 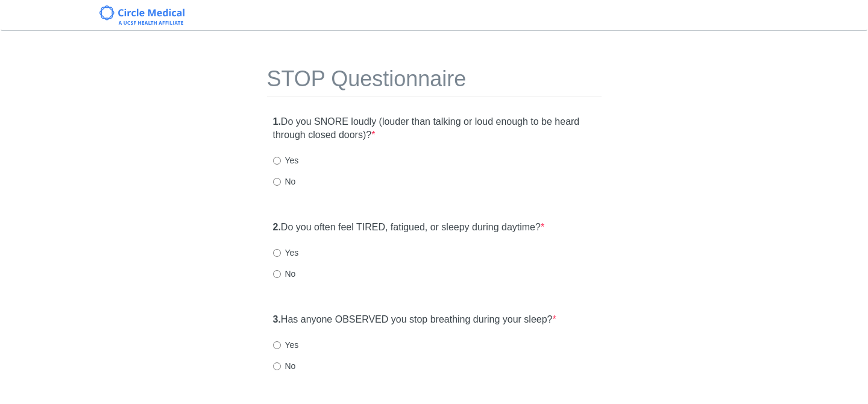 I want to click on strong: 2., so click(x=277, y=227).